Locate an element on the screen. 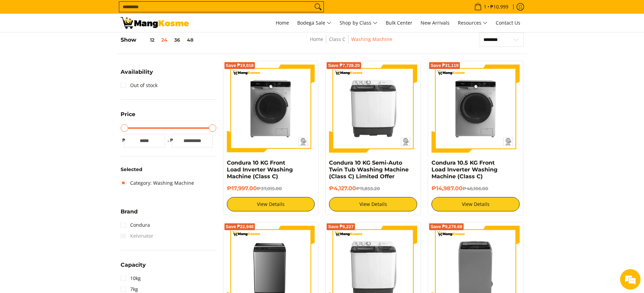 The height and width of the screenshot is (293, 644). img: condura-semi-automatic-10-kilos-twin-tub-washing-machine-front-view-class-c-mang-kosme is located at coordinates (373, 108).